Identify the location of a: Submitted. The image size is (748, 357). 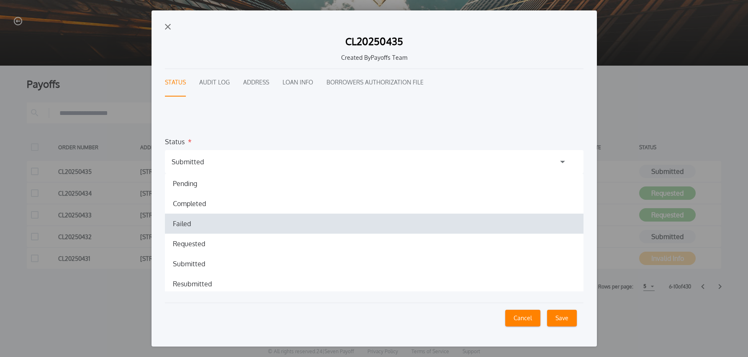
(374, 264).